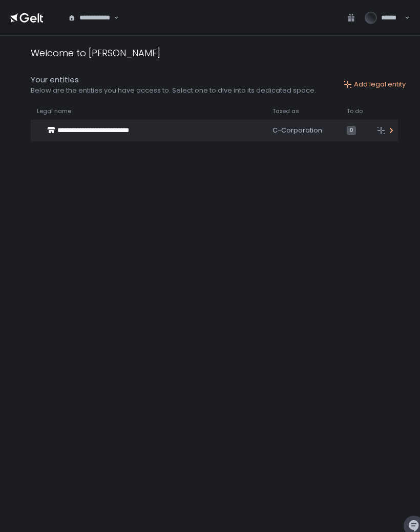  Describe the element at coordinates (374, 85) in the screenshot. I see `button: Add legal entity` at that location.